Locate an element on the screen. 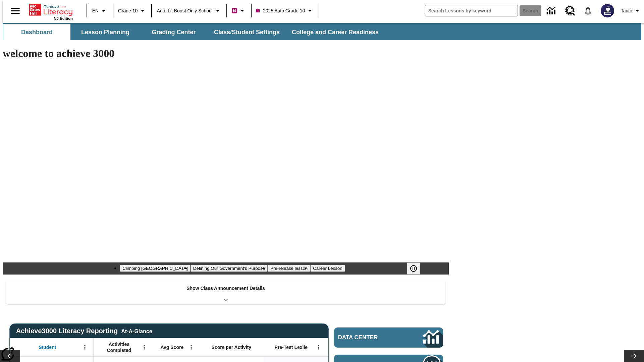 The width and height of the screenshot is (644, 362). button: Boost Class color is violet red. Change class color is located at coordinates (239, 11).